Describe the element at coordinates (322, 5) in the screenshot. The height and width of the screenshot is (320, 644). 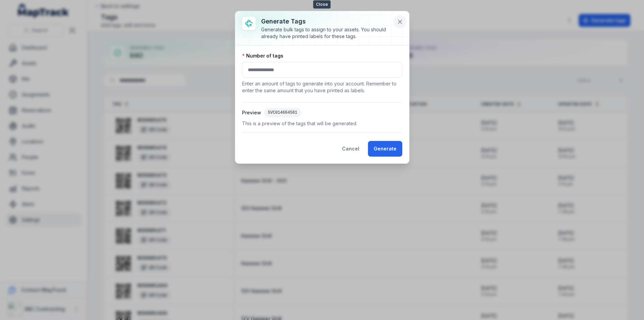
I see `span: Close` at that location.